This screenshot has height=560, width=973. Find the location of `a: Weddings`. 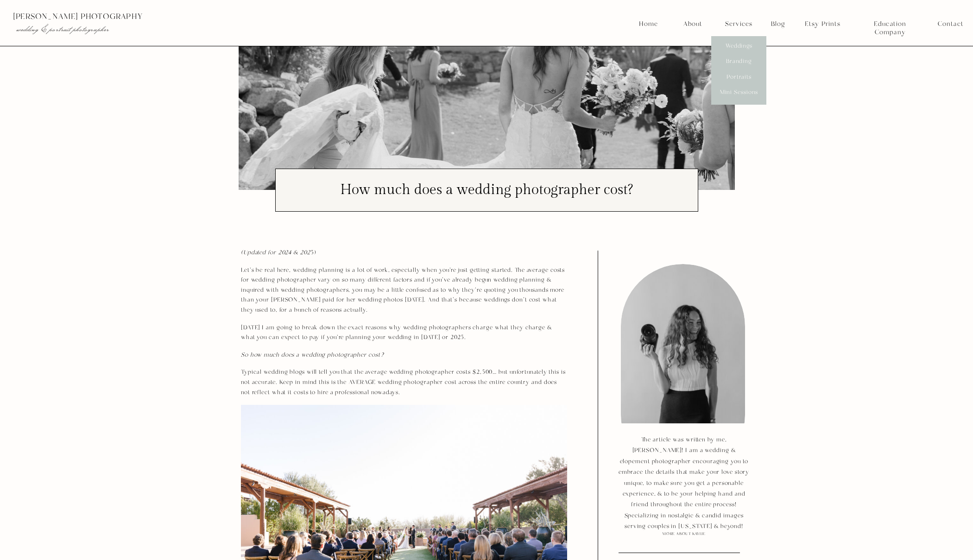

a: Weddings is located at coordinates (739, 47).